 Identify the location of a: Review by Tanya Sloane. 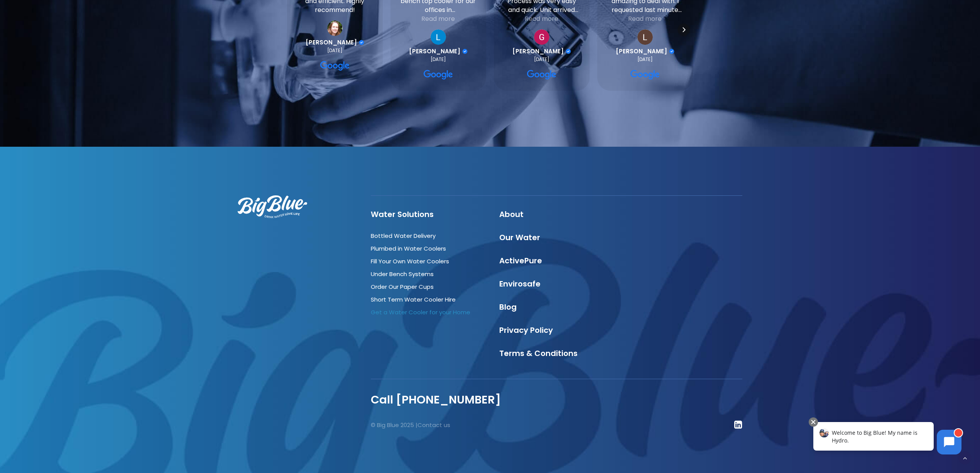
(335, 42).